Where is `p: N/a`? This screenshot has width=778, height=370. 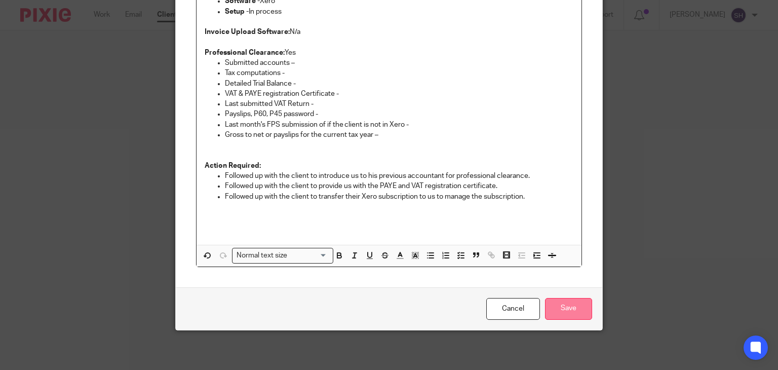
p: N/a is located at coordinates (389, 32).